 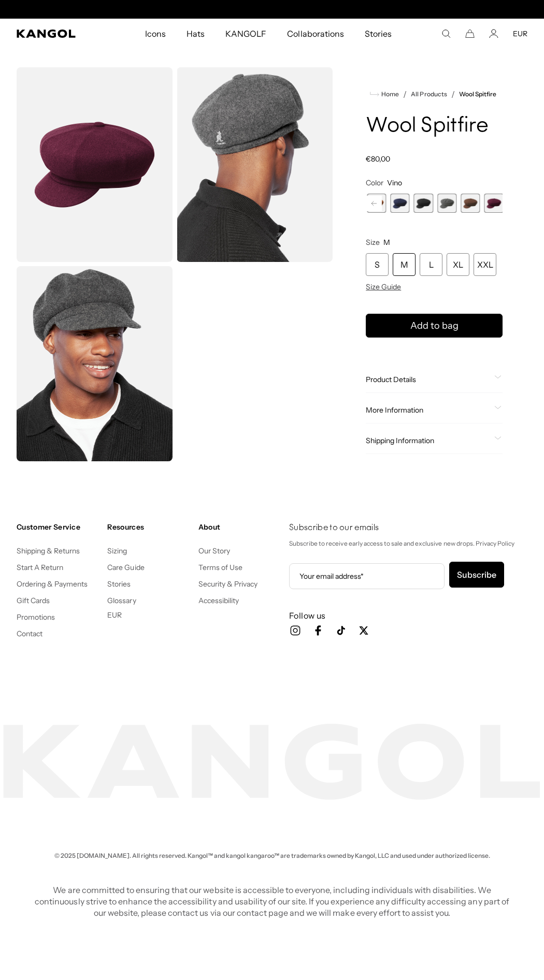 I want to click on a: Icons, so click(x=155, y=34).